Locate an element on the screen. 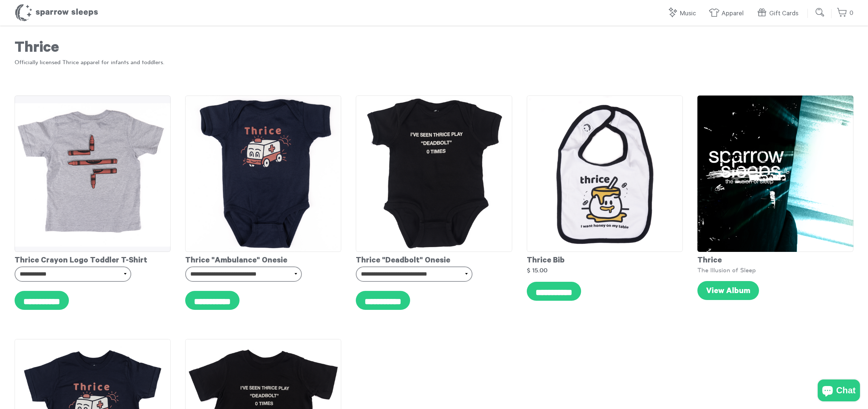 Image resolution: width=868 pixels, height=409 pixels. a: Music is located at coordinates (683, 13).